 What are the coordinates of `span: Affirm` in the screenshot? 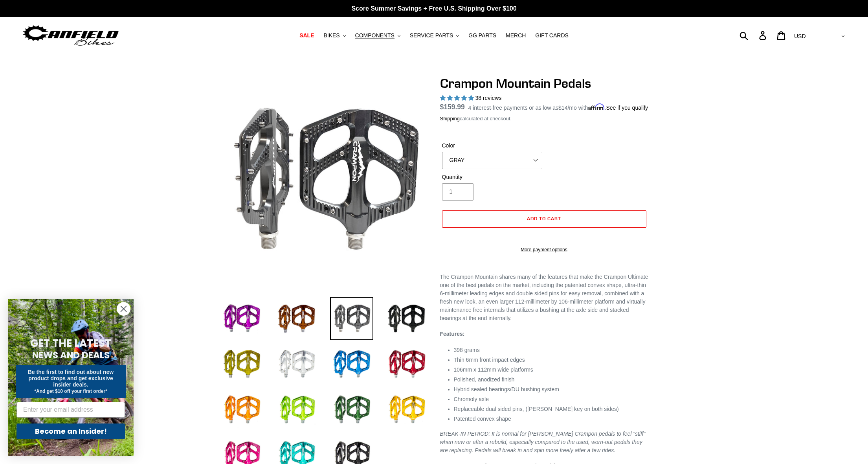 It's located at (596, 107).